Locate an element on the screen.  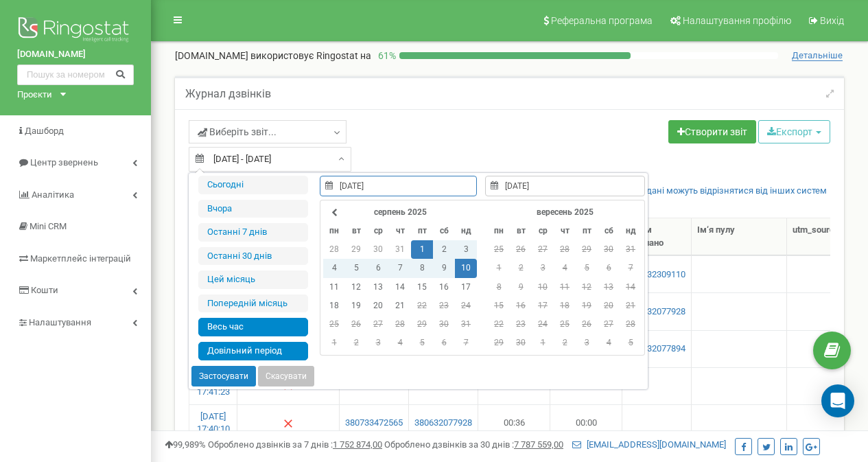
button: Експорт is located at coordinates (794, 132).